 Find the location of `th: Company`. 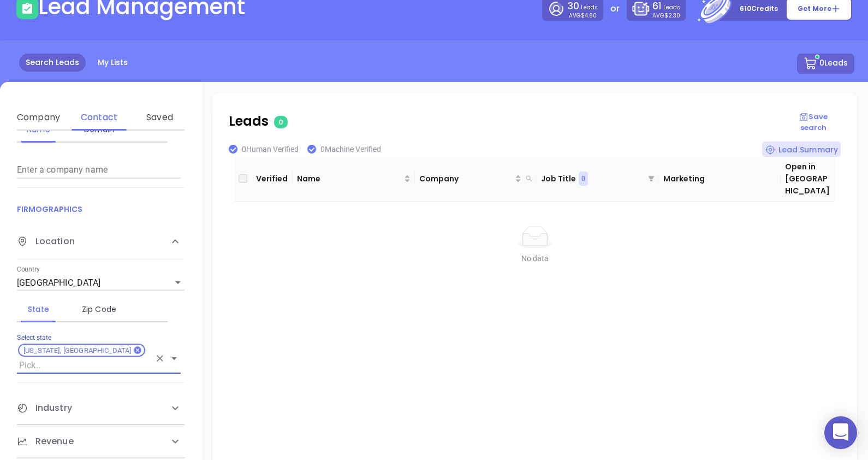

th: Company is located at coordinates (476, 179).